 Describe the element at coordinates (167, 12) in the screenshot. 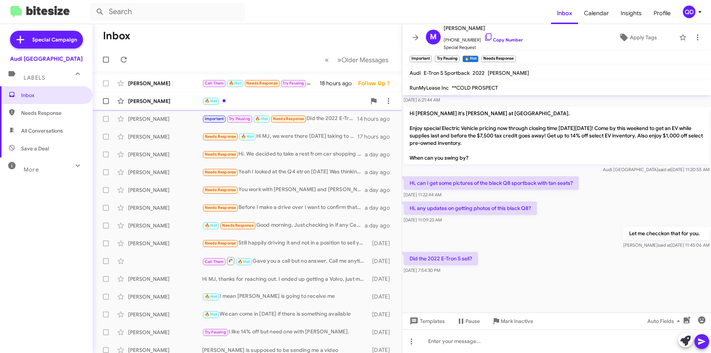

I see `input: Search` at that location.